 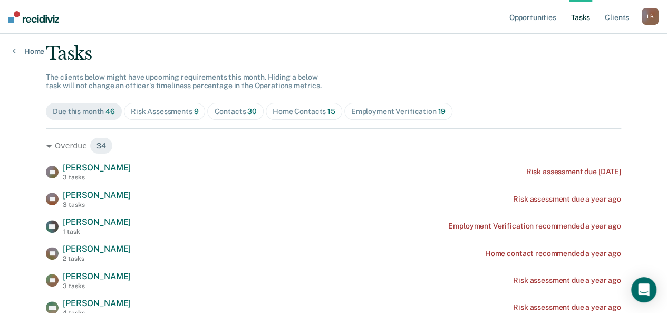 I want to click on div: Employment Verification, so click(x=398, y=111).